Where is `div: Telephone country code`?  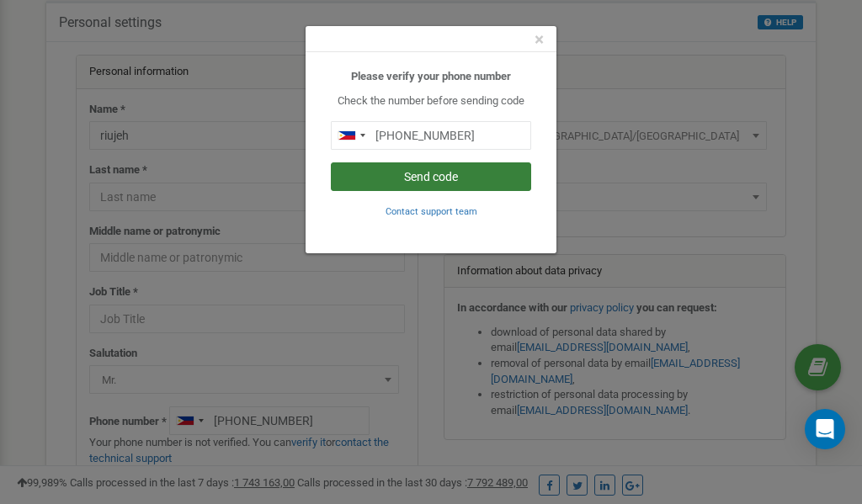 div: Telephone country code is located at coordinates (351, 136).